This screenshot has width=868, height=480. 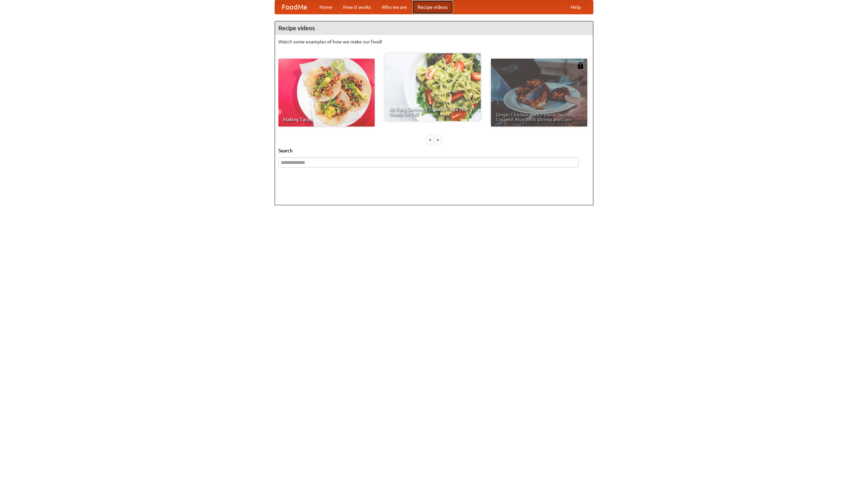 I want to click on a: An Easy, Summery Tomato Pasta That's Ready for Fall, so click(x=432, y=87).